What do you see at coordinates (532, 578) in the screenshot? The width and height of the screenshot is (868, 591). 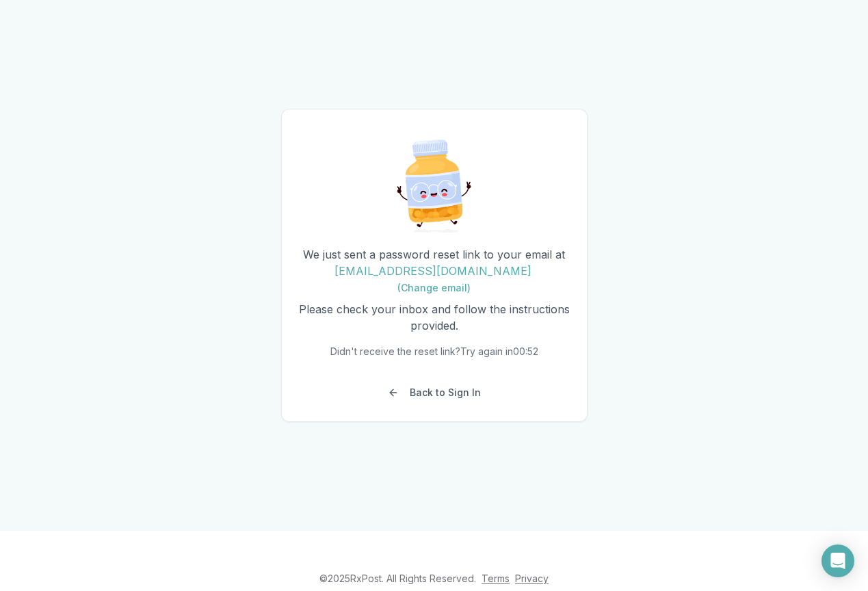 I see `a: Privacy` at bounding box center [532, 578].